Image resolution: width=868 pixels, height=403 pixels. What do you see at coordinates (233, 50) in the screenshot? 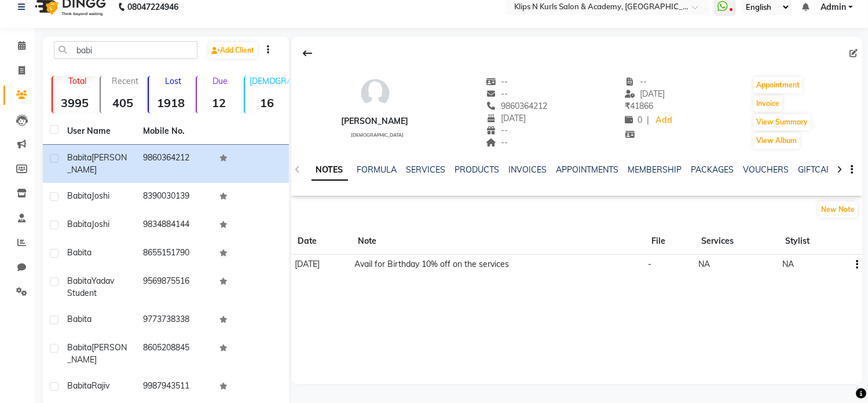
I see `a: Add Client` at bounding box center [233, 50].